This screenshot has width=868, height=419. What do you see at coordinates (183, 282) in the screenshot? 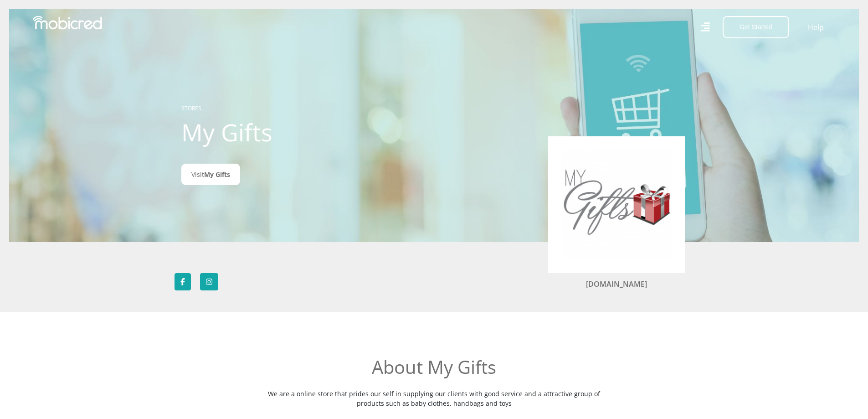
I see `a: Follow My Gifts on Facebook` at bounding box center [183, 282].